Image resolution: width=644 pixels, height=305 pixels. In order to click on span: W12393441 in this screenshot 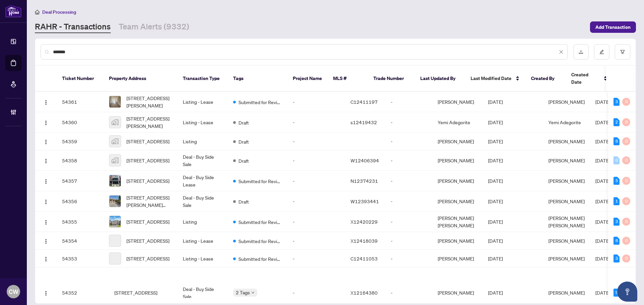, I will do `click(365, 202)`.